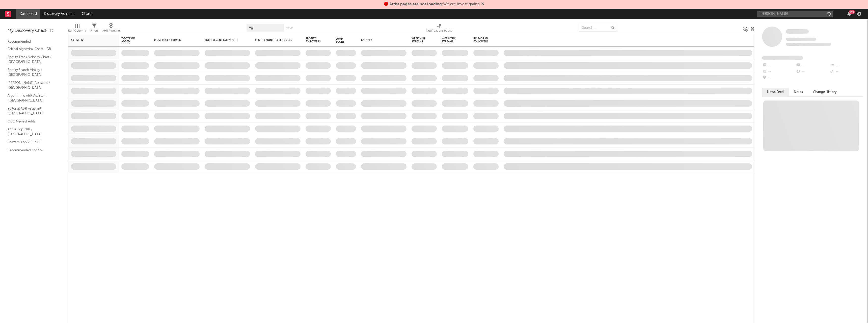 The image size is (868, 323). What do you see at coordinates (274, 40) in the screenshot?
I see `div: Spotify Monthly Listeners` at bounding box center [274, 40].